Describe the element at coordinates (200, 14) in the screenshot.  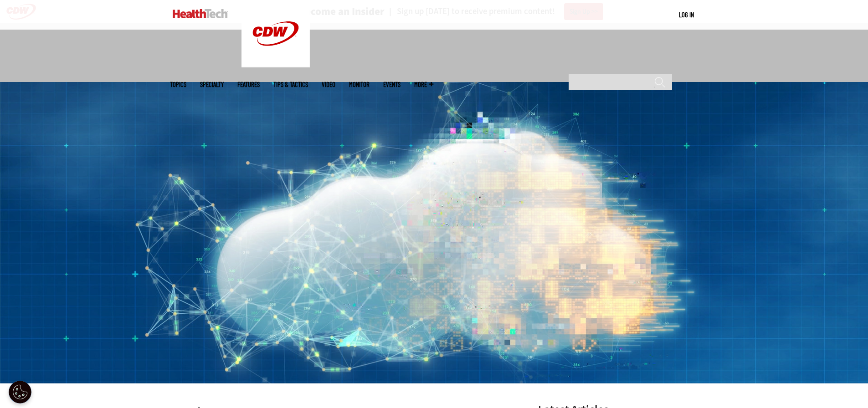
I see `img: Home` at that location.